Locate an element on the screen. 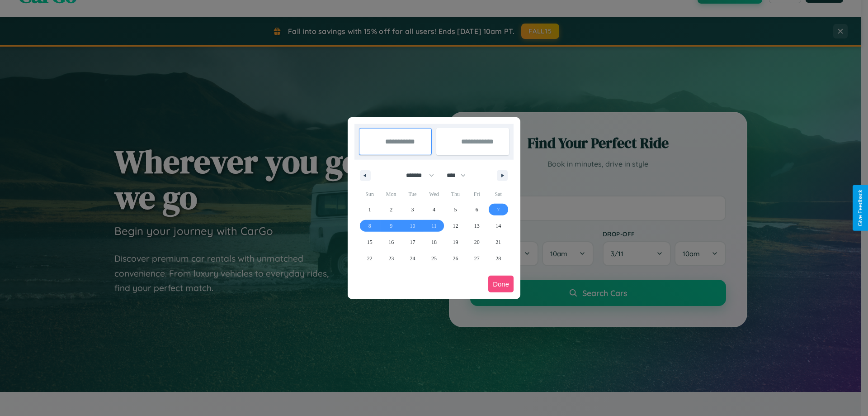  span: Fri is located at coordinates (476, 194).